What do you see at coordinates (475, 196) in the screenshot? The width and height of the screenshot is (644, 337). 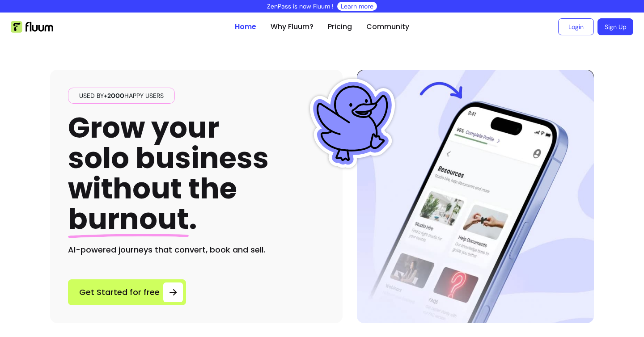 I see `img: Hero` at bounding box center [475, 196].